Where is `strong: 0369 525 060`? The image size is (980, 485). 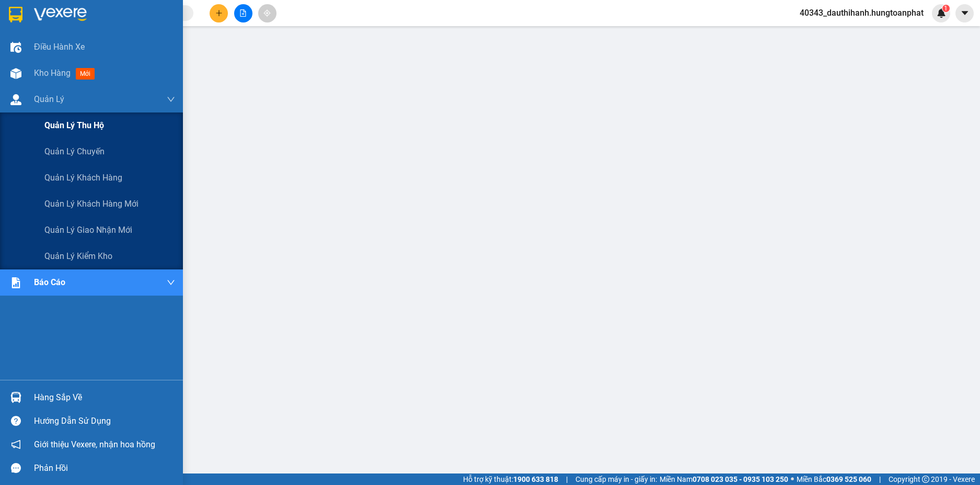 strong: 0369 525 060 is located at coordinates (848, 479).